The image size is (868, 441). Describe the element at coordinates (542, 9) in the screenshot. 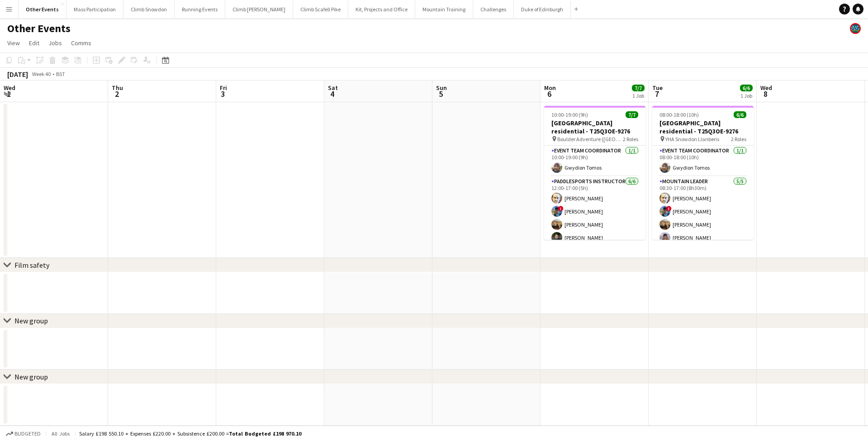

I see `button: Duke of Edinburgh` at that location.